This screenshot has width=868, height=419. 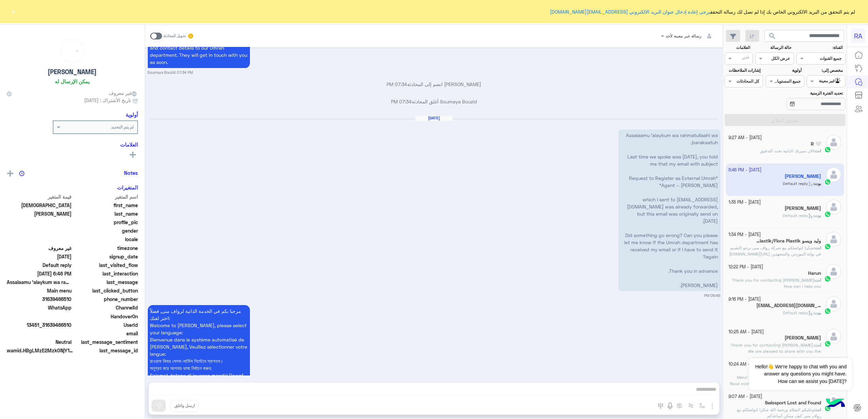 I want to click on span: last_visited_flow, so click(x=105, y=265).